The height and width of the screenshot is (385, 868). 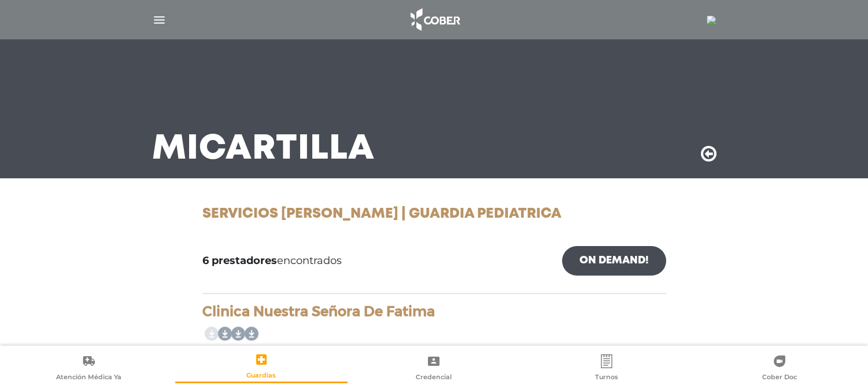 I want to click on a: Turnos, so click(x=607, y=368).